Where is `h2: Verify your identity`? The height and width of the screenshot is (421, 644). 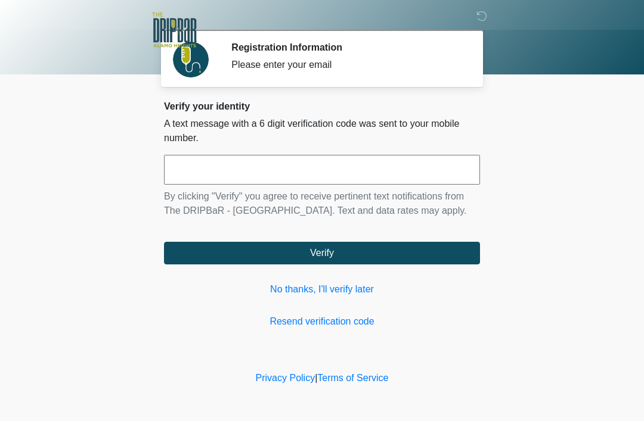
h2: Verify your identity is located at coordinates (322, 106).